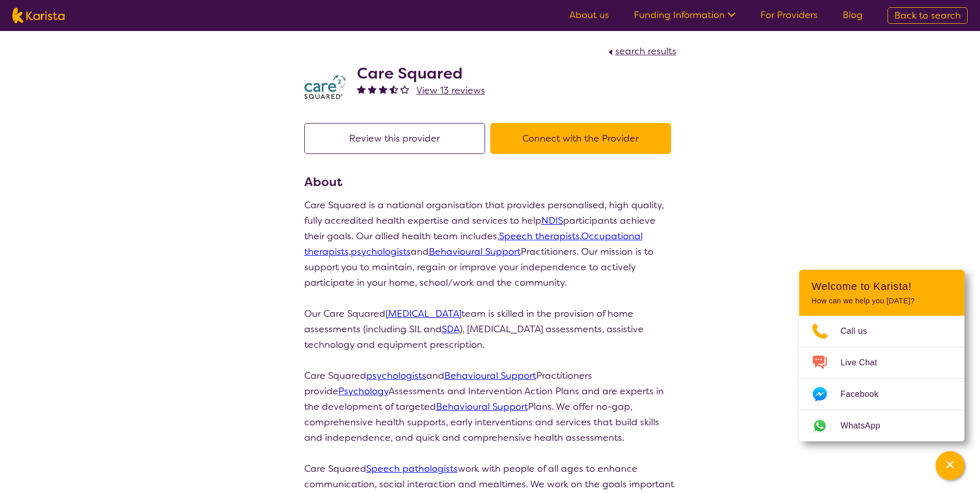 This screenshot has height=493, width=980. I want to click on p: Our Care Squared team is skilled in the provision of home assessments (including SIL and ), [MEDI..., so click(490, 329).